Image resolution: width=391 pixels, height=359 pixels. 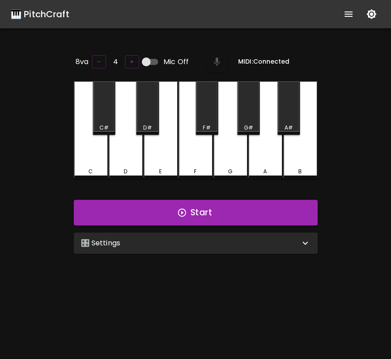 I want to click on div: B, so click(x=300, y=172).